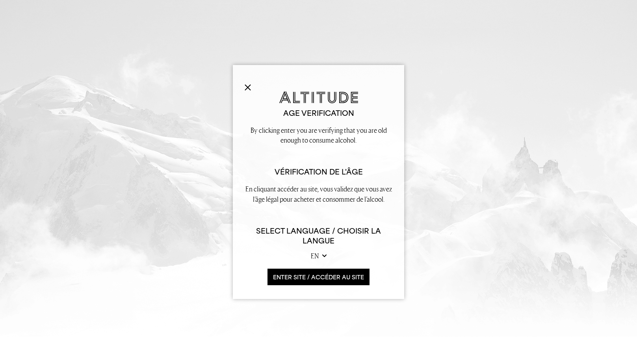 The image size is (637, 364). I want to click on h2: Age verification, so click(318, 113).